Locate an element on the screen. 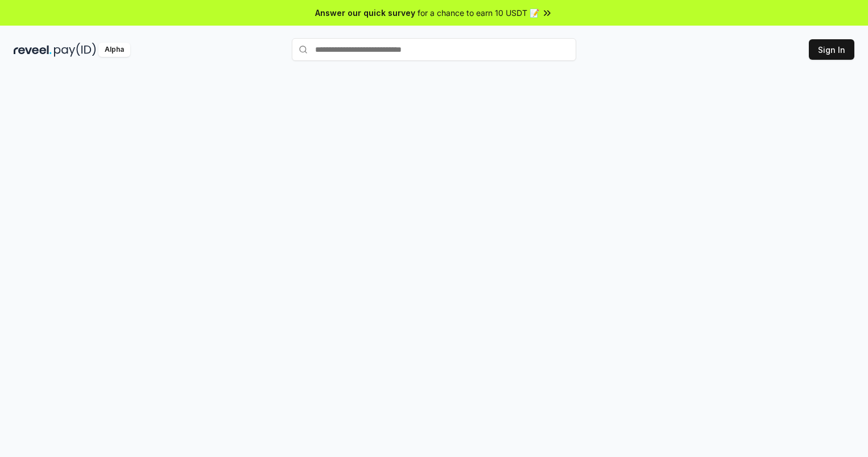 The height and width of the screenshot is (457, 868). span: for a chance to earn 10 USDT 📝 is located at coordinates (479, 13).